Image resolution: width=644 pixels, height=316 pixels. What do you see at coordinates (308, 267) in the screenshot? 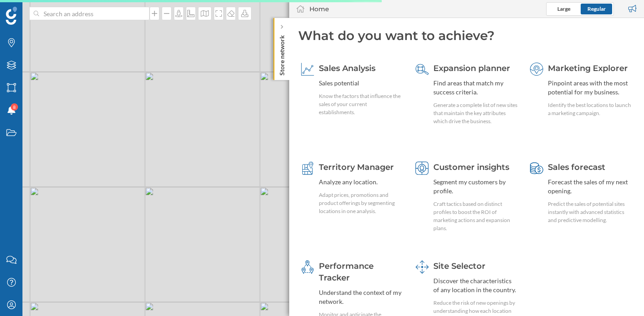
I see `img: monitoring-360.svg` at bounding box center [308, 267].